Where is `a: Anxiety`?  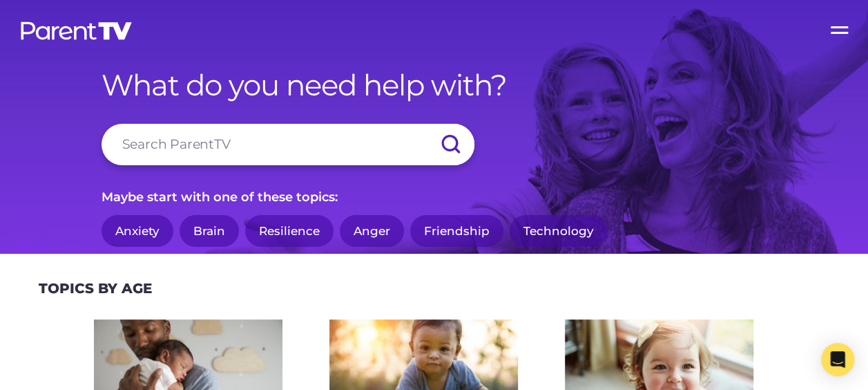 a: Anxiety is located at coordinates (137, 231).